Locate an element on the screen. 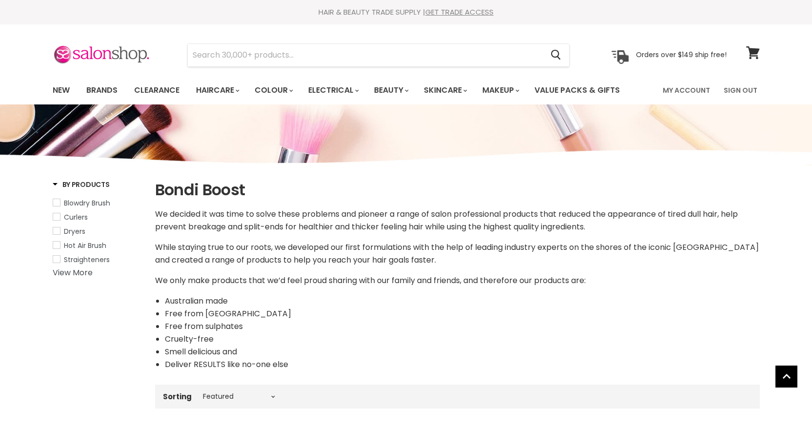 The image size is (812, 430). div: HAIR & BEAUTY TRADE SUPPLY | is located at coordinates (406, 12).